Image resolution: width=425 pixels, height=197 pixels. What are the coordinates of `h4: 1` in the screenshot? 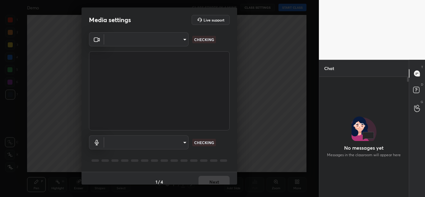 It's located at (156, 182).